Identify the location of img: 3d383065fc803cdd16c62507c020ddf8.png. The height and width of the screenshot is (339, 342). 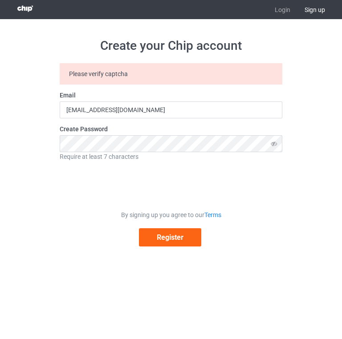
(25, 8).